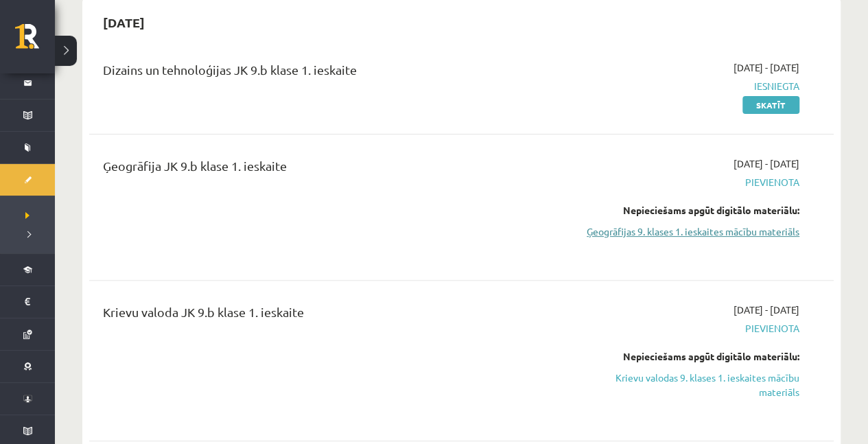 Image resolution: width=868 pixels, height=444 pixels. Describe the element at coordinates (331, 72) in the screenshot. I see `div: Dizains un tehnoloģijas JK 9.b klase 1. ieskaite` at that location.